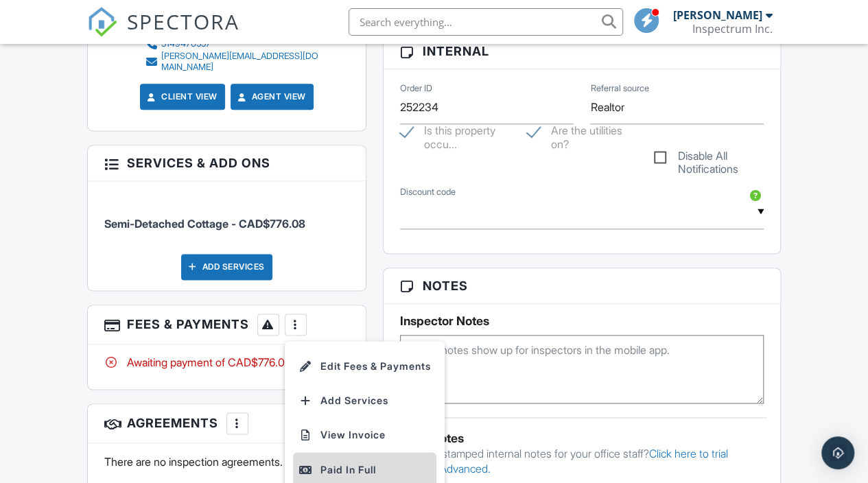 This screenshot has height=483, width=868. I want to click on h3: Agreements, so click(227, 423).